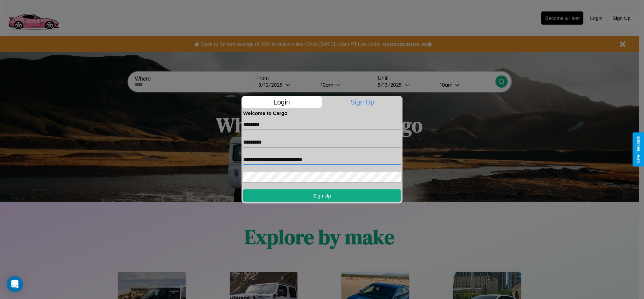  Describe the element at coordinates (282, 102) in the screenshot. I see `p: Login` at that location.